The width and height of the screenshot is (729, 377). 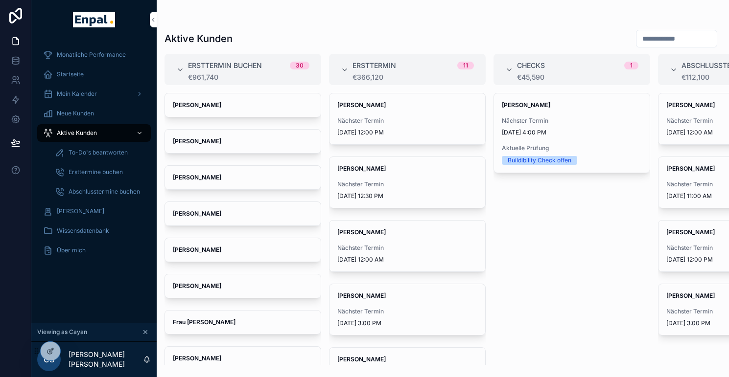 I want to click on a: To-Do's beantworten, so click(x=100, y=153).